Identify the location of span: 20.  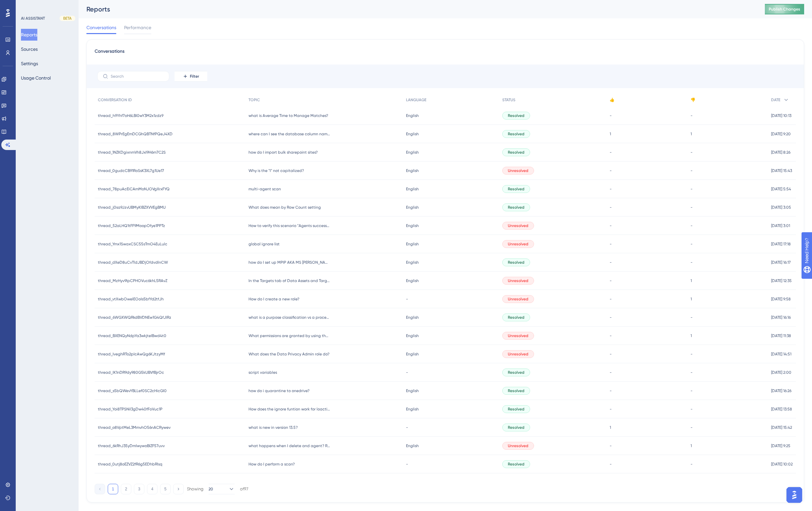
(211, 489).